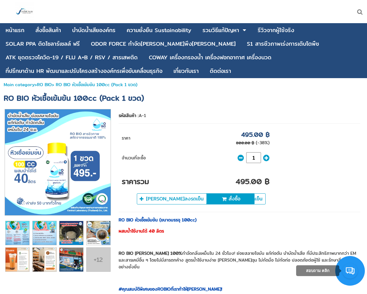  I want to click on a: เกี่ยวกับเรา, so click(186, 71).